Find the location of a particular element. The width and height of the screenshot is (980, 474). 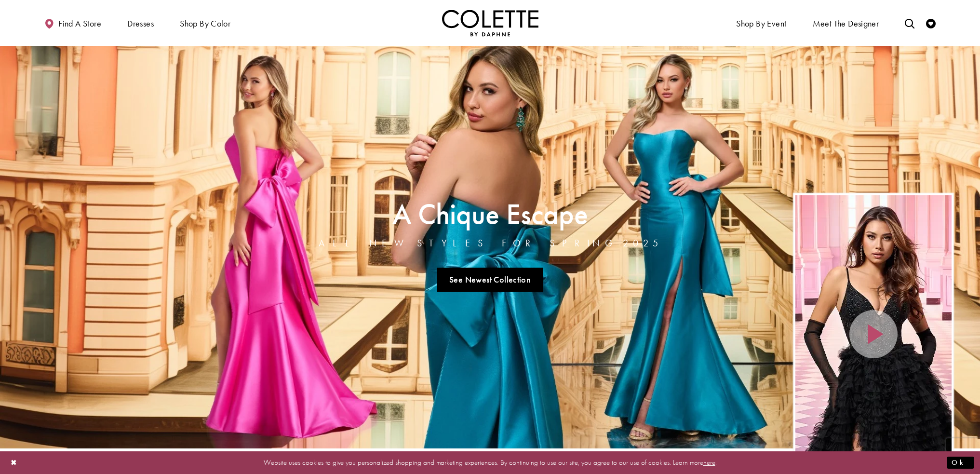

button: Submit Dialog is located at coordinates (960, 462).